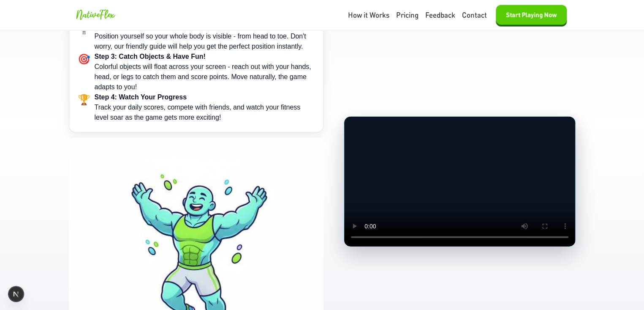 The height and width of the screenshot is (310, 644). What do you see at coordinates (204, 107) in the screenshot?
I see `div: Track your daily scores, compete with friends, and watch your fitness level soar as the game gets...` at bounding box center [204, 107].